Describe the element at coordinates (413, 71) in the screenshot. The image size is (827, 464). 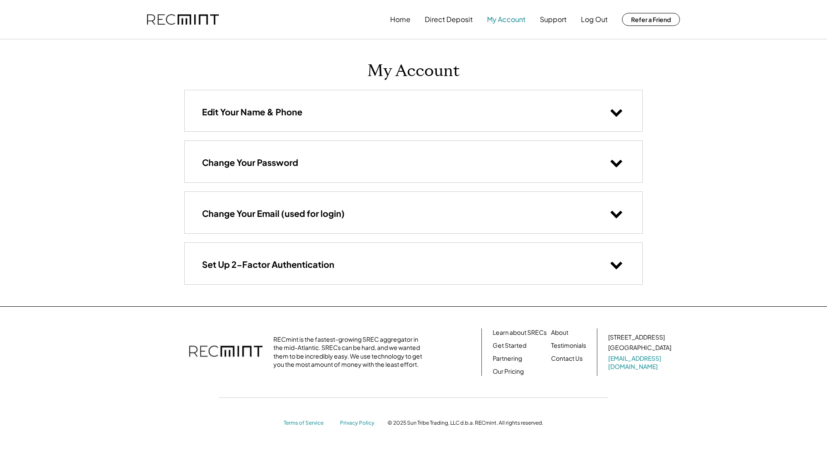
I see `h1: My Account` at that location.